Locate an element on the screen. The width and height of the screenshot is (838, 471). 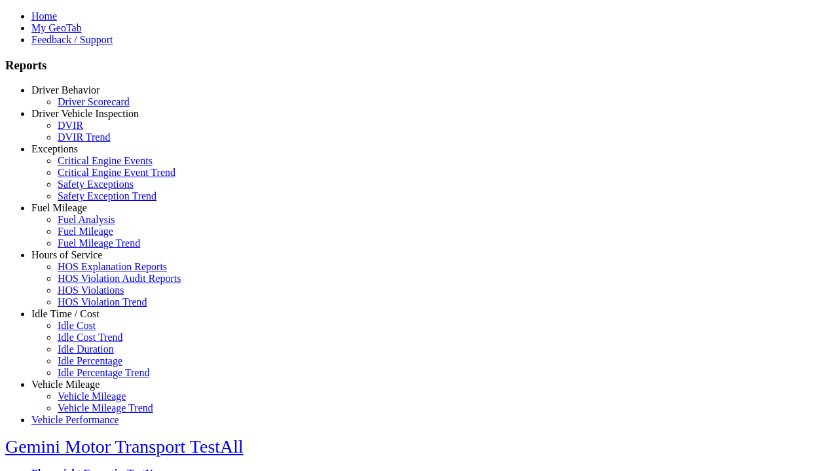
a: Critical Engine Events is located at coordinates (105, 160).